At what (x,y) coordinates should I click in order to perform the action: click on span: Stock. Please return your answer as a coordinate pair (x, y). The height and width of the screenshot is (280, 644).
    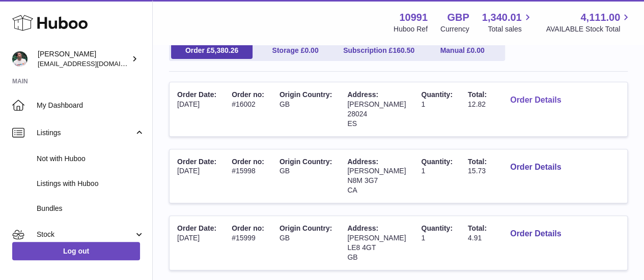
    Looking at the image, I should click on (85, 234).